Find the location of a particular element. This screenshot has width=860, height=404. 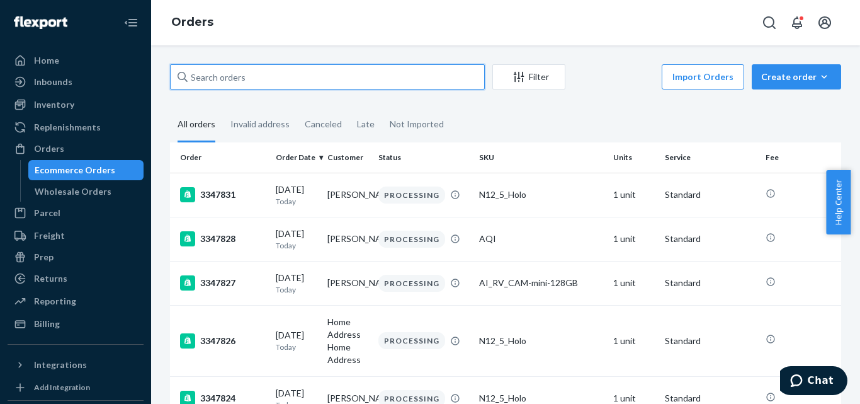

th: Fee is located at coordinates (801, 157).